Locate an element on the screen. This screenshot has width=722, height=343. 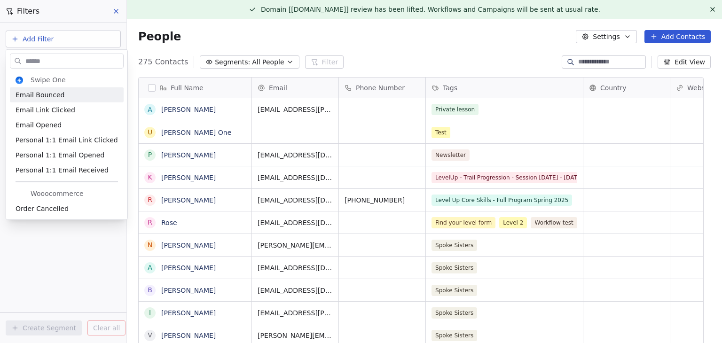
span: Order Cancelled is located at coordinates (42, 209).